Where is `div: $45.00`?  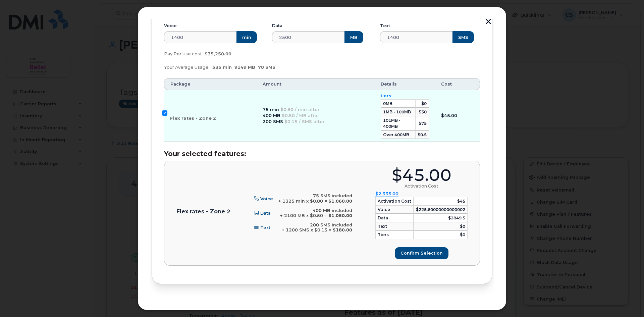 div: $45.00 is located at coordinates (422, 175).